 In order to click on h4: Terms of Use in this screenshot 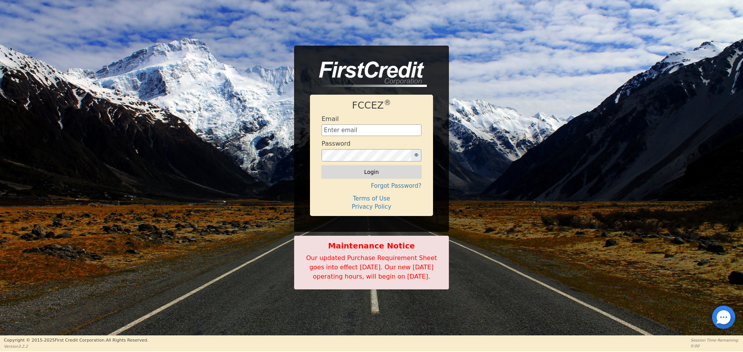, I will do `click(371, 199)`.